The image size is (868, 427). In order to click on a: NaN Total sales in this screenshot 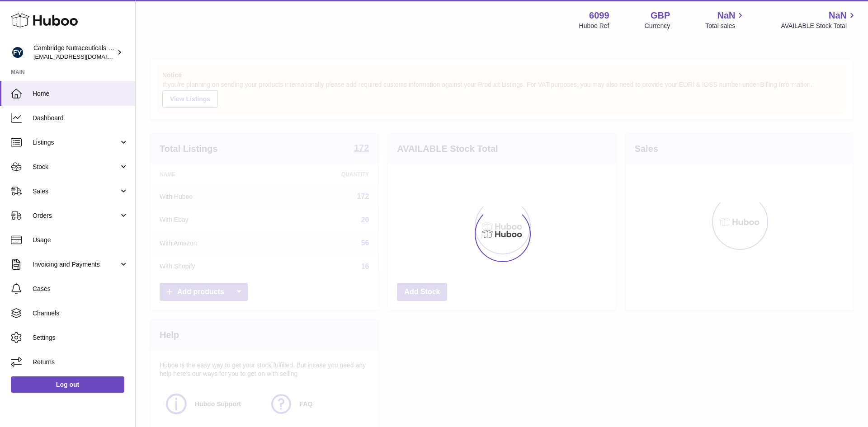, I will do `click(726, 20)`.